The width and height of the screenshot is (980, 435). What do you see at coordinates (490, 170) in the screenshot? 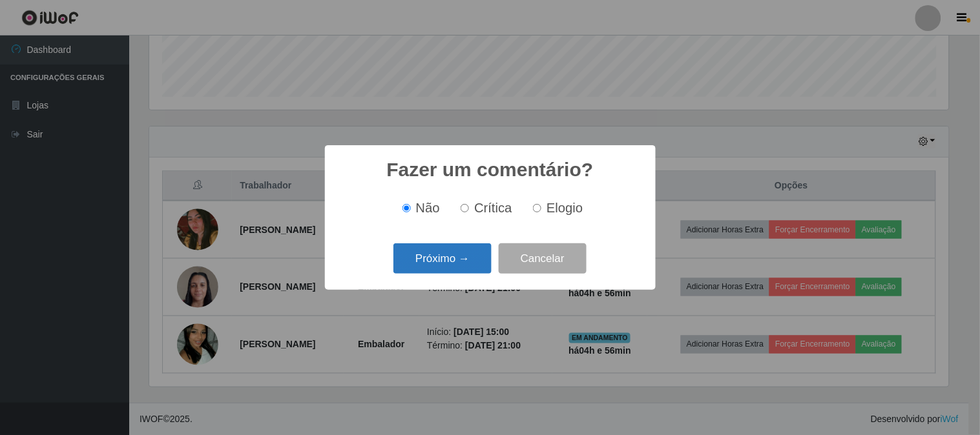
I see `h2: Fazer um comentário?` at bounding box center [490, 170].